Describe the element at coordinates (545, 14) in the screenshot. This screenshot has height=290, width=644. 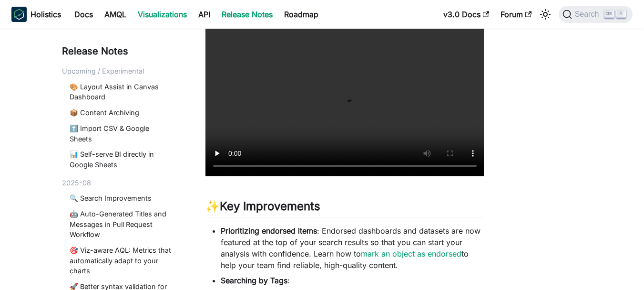
I see `button: Switch between dark and light mode (currently light mode)` at that location.